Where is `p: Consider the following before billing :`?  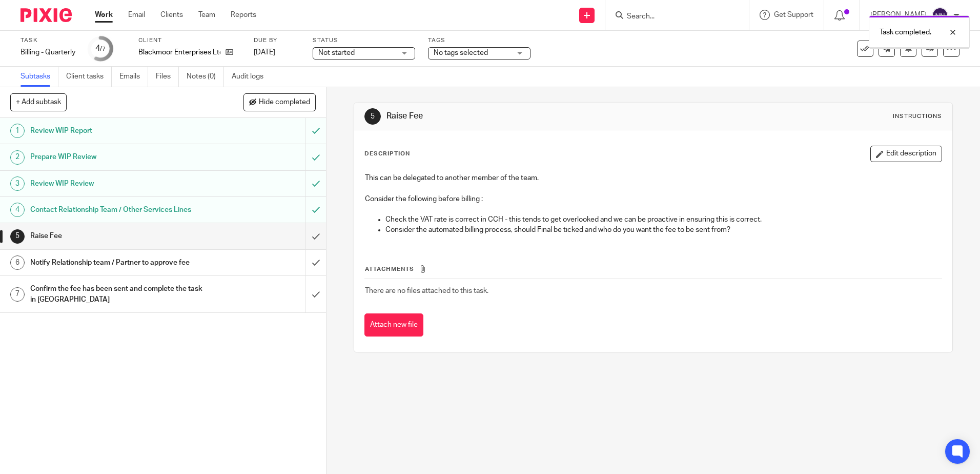
p: Consider the following before billing : is located at coordinates (653, 199).